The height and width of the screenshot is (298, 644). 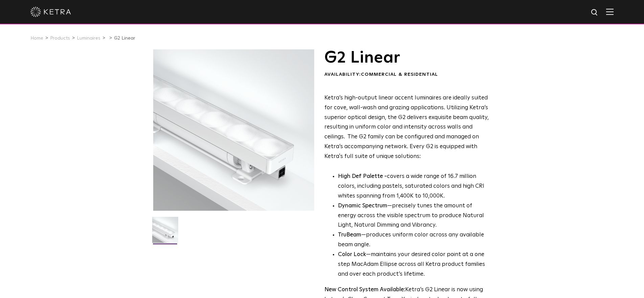 What do you see at coordinates (365, 290) in the screenshot?
I see `strong: New Control System Available:` at bounding box center [365, 290].